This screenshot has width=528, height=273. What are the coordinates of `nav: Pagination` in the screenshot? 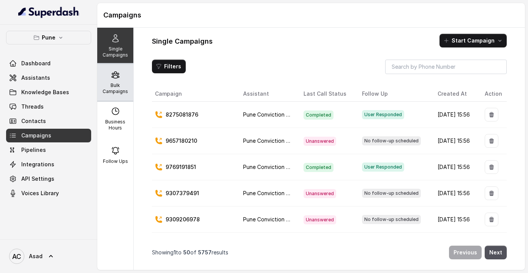 It's located at (329, 252).